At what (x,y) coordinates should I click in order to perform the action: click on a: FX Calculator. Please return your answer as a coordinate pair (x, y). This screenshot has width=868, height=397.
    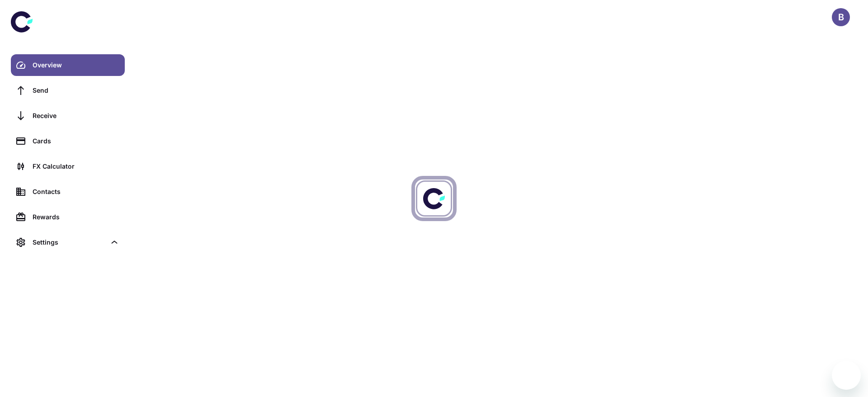
    Looking at the image, I should click on (68, 166).